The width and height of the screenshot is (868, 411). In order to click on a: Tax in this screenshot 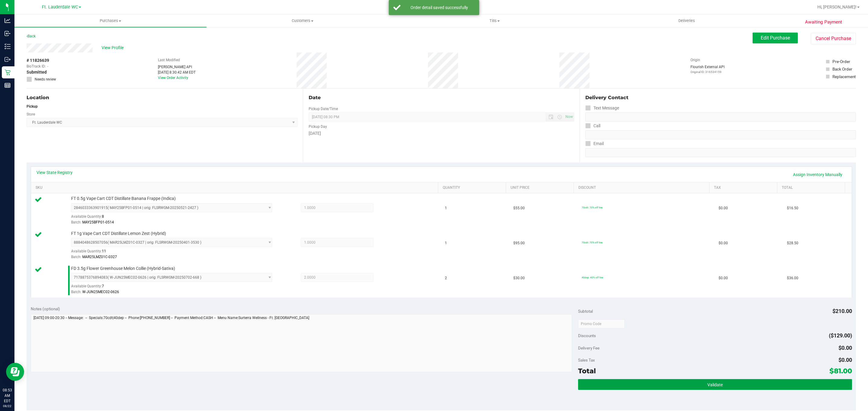, I will do `click(744, 188)`.